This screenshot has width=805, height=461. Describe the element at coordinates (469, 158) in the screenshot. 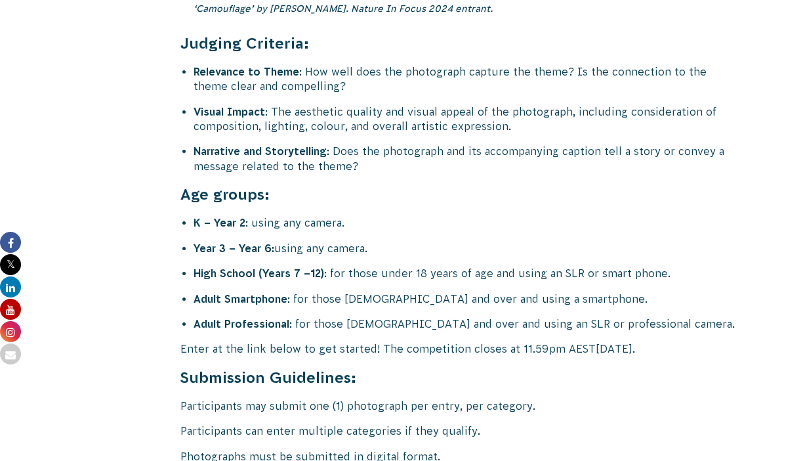

I see `li: : Does the photograph and its accompanying caption tell a story or convey a message related to th...` at that location.